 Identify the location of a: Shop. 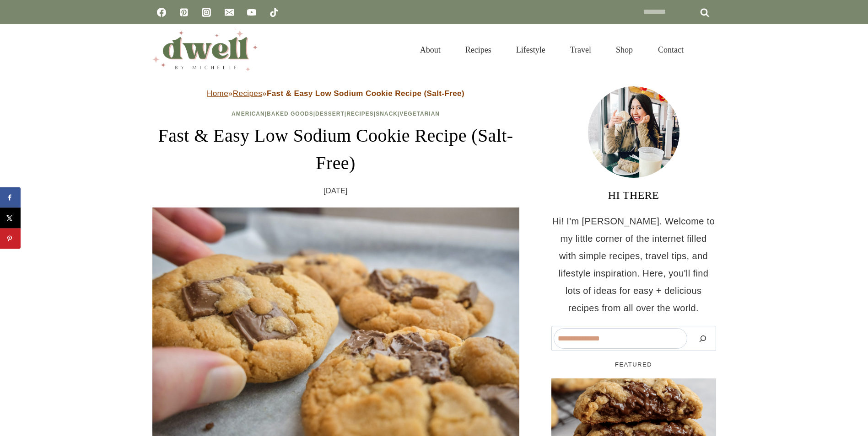
(624, 50).